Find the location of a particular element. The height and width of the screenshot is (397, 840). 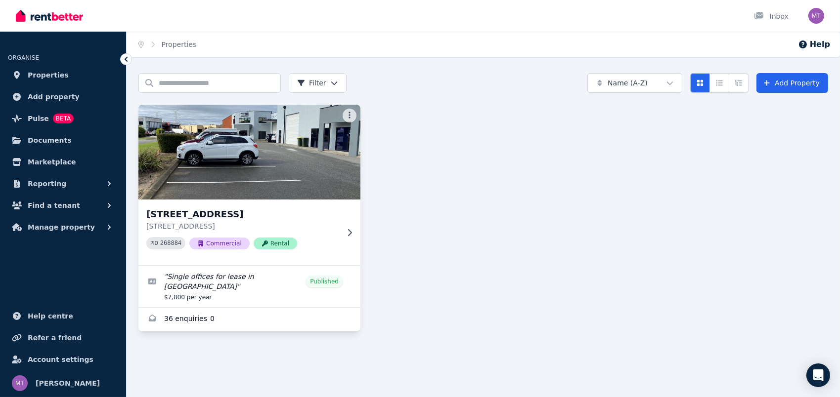

span: Filter is located at coordinates (311, 83).